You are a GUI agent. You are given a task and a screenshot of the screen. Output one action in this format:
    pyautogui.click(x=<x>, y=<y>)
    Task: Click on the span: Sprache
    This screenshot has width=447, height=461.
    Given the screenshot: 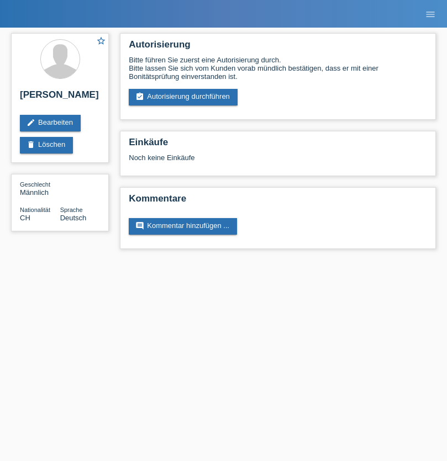 What is the action you would take?
    pyautogui.click(x=71, y=210)
    